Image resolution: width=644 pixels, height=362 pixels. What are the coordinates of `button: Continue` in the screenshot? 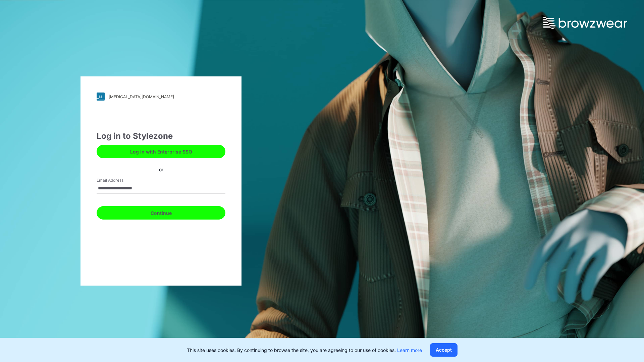 It's located at (161, 213).